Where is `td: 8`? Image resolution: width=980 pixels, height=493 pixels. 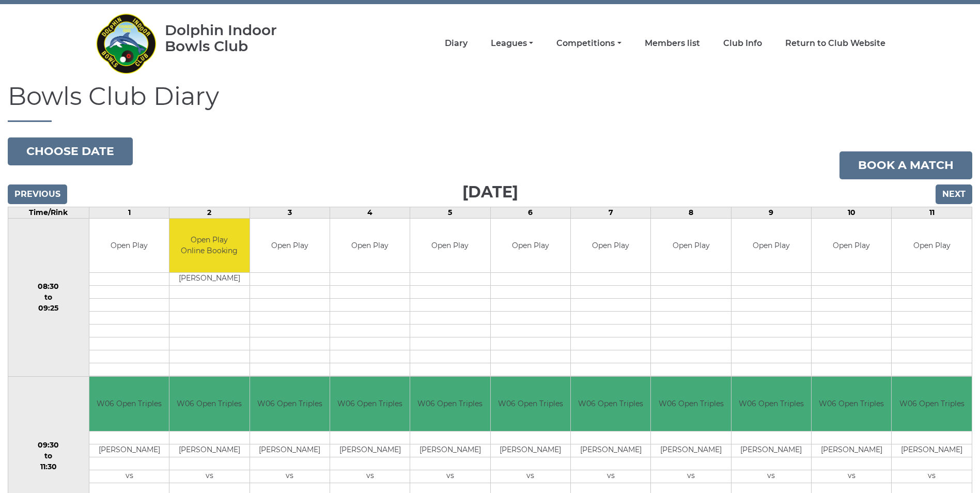 td: 8 is located at coordinates (690, 213).